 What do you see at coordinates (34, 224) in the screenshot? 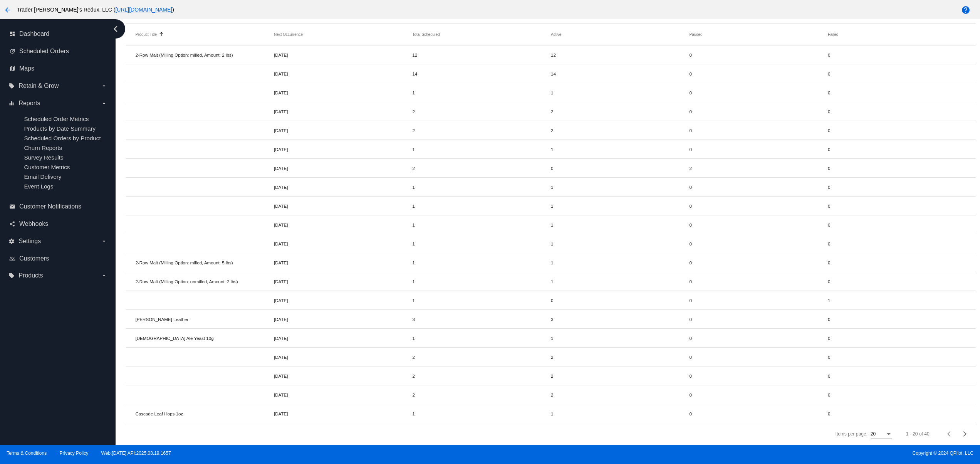
I see `span: Webhooks` at bounding box center [34, 224].